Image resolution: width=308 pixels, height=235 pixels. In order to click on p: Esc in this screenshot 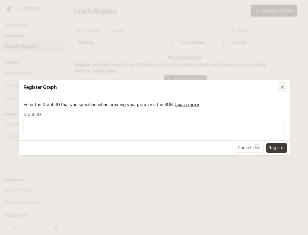, I will do `click(257, 147)`.